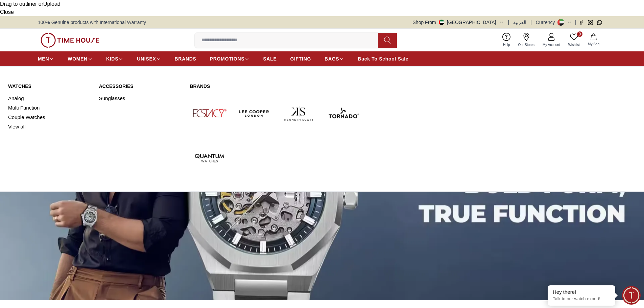 This screenshot has height=308, width=644. What do you see at coordinates (581, 292) in the screenshot?
I see `div: Hey there!` at bounding box center [581, 292].